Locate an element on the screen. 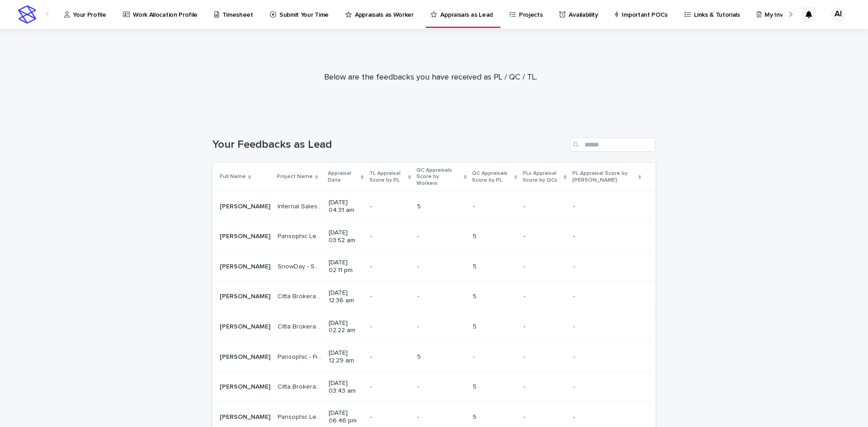  h1: Your Feedbacks as Lead is located at coordinates (389, 144).